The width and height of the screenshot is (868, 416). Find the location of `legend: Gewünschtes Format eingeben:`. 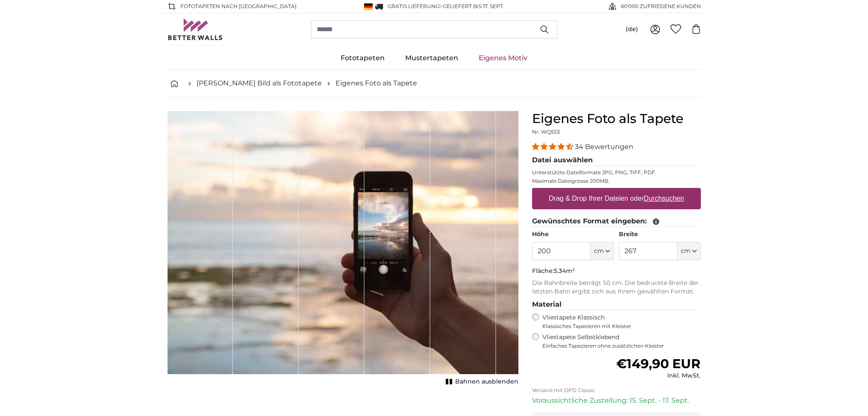

legend: Gewünschtes Format eingeben: is located at coordinates (616, 221).